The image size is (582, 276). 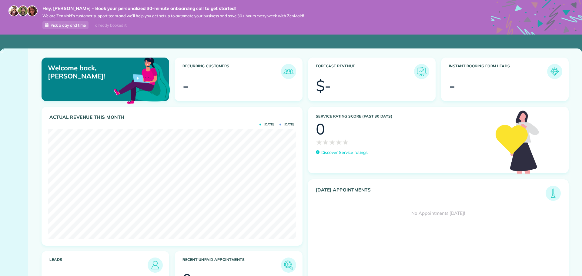 What do you see at coordinates (98, 265) in the screenshot?
I see `h3: Leads` at bounding box center [98, 265].